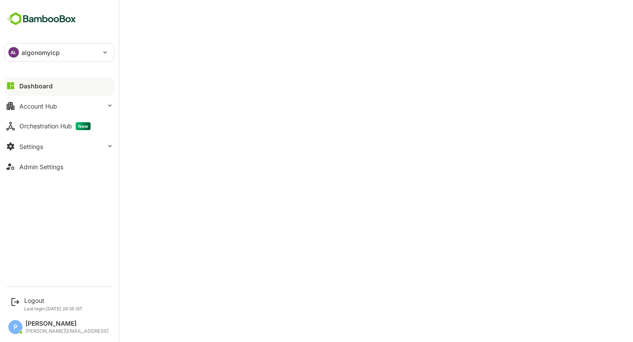  I want to click on div: Logout, so click(53, 300).